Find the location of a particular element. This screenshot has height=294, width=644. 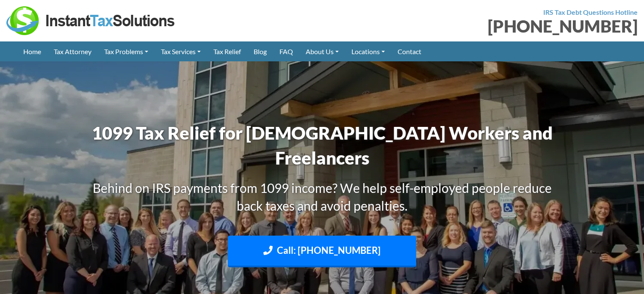

a: Tax Services is located at coordinates (181, 51).